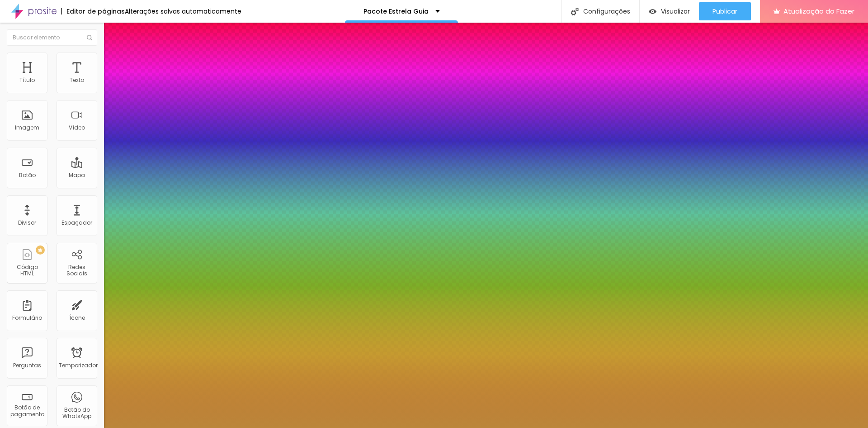 Image resolution: width=868 pixels, height=428 pixels. Describe the element at coordinates (27, 128) in the screenshot. I see `font: Imagem` at that location.